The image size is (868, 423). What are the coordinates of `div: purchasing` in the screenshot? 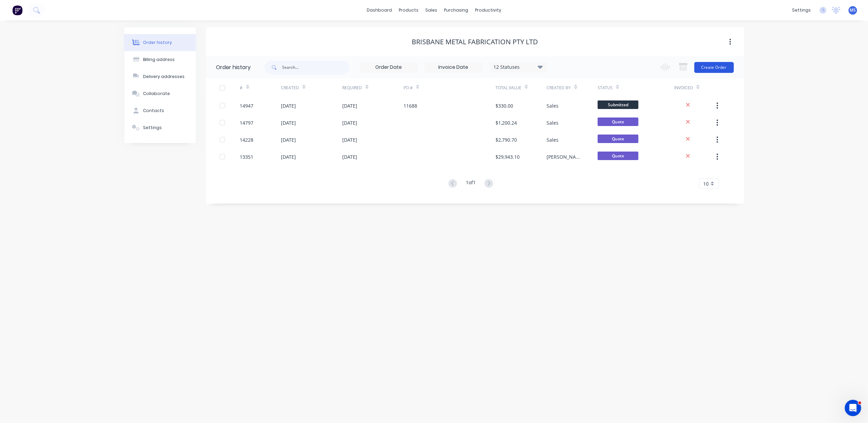 It's located at (456, 10).